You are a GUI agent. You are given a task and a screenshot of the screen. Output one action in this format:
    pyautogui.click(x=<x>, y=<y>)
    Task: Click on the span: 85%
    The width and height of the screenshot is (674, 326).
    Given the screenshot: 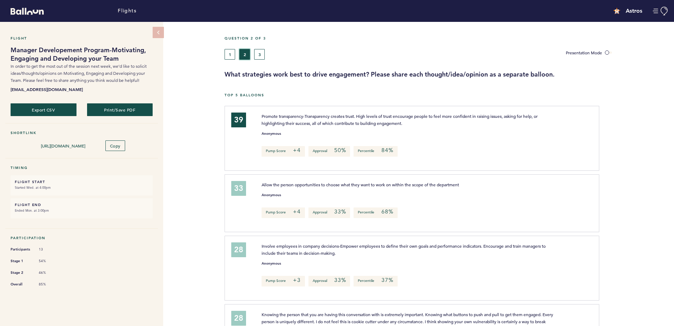 What is the action you would take?
    pyautogui.click(x=49, y=284)
    